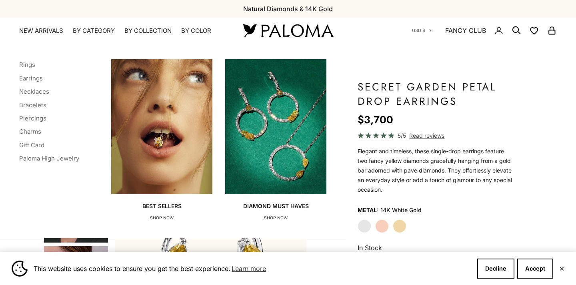  I want to click on span: USD $, so click(418, 30).